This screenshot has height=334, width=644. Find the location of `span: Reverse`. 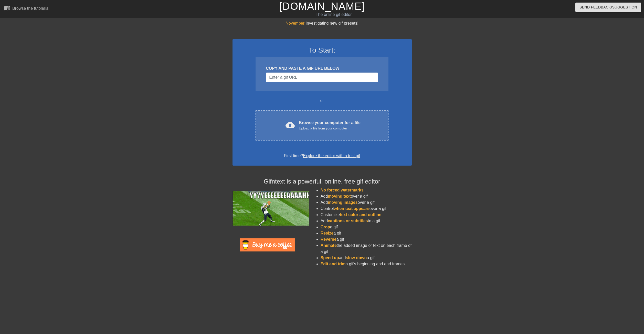

span: Reverse is located at coordinates (329, 239).